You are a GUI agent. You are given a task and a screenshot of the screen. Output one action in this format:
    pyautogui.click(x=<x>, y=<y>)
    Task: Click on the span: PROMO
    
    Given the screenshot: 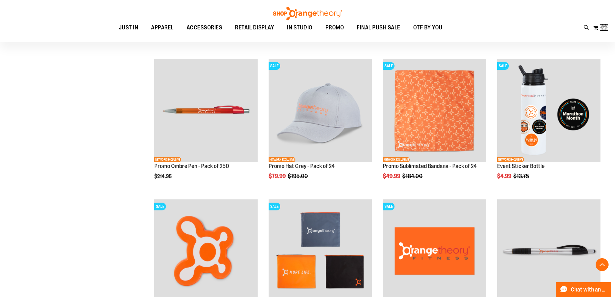 What is the action you would take?
    pyautogui.click(x=335, y=27)
    